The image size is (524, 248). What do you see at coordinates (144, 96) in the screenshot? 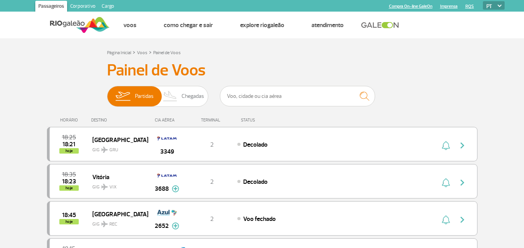
I see `span: Partidas` at bounding box center [144, 96].